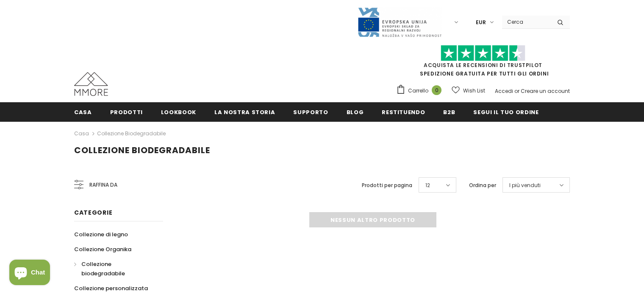 This screenshot has width=644, height=294. I want to click on span: Lookbook, so click(178, 112).